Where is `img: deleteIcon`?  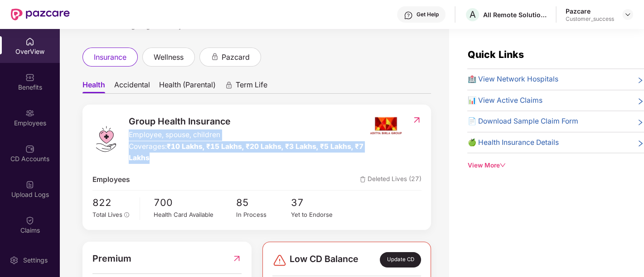
img: deleteIcon is located at coordinates (362, 179).